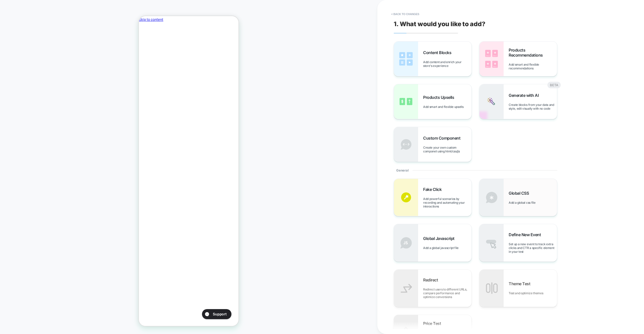  I want to click on span: Add a global css file, so click(524, 202).